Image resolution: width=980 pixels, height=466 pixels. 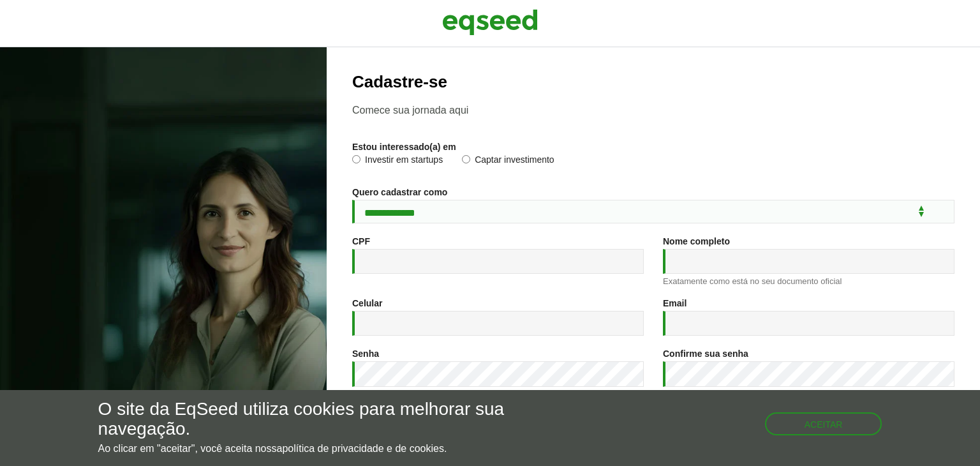 I want to click on label: Quero cadastrar como, so click(x=400, y=192).